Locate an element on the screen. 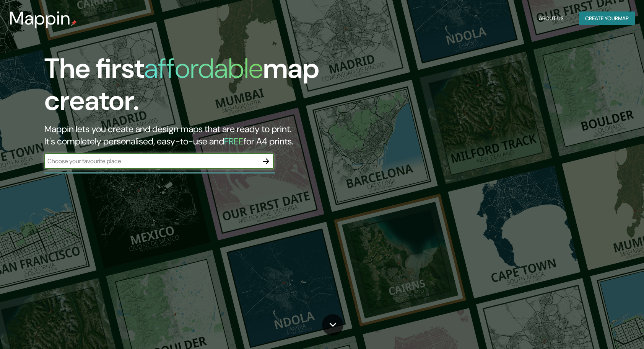 This screenshot has height=349, width=644. button: About Us is located at coordinates (552, 18).